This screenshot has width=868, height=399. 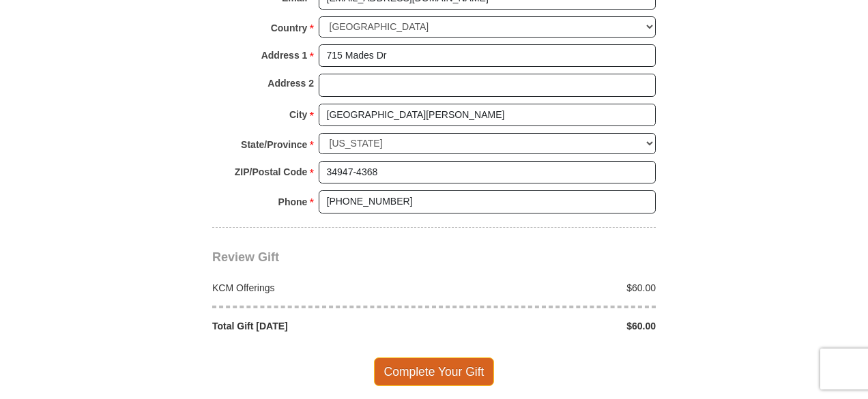 What do you see at coordinates (298, 115) in the screenshot?
I see `strong: City` at bounding box center [298, 115].